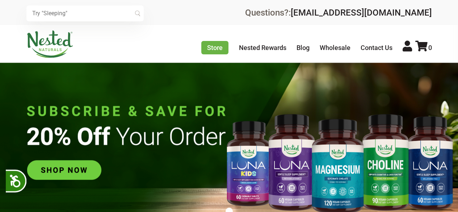  Describe the element at coordinates (335, 47) in the screenshot. I see `a: Wholesale` at that location.